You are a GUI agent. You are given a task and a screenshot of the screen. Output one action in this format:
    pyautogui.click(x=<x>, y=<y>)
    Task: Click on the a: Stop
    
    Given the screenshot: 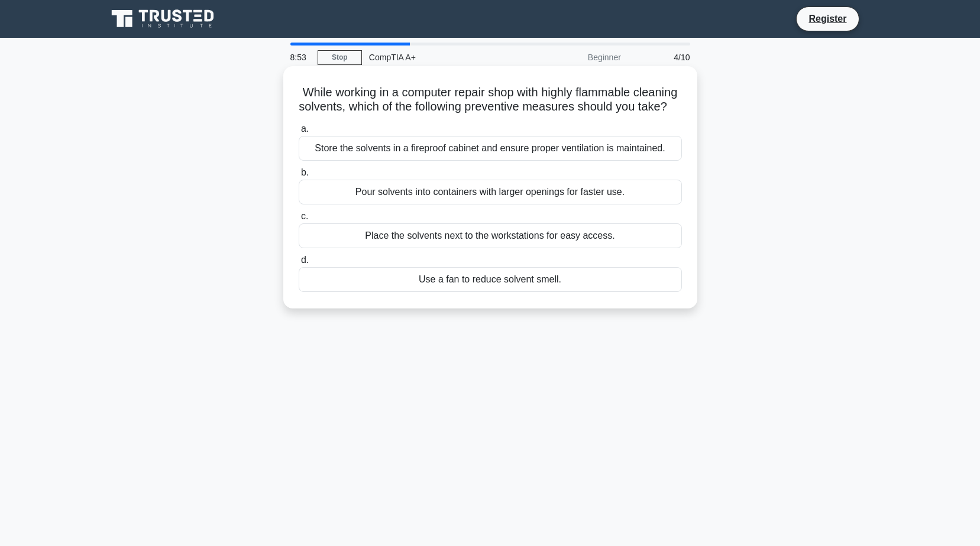 What is the action you would take?
    pyautogui.click(x=340, y=58)
    